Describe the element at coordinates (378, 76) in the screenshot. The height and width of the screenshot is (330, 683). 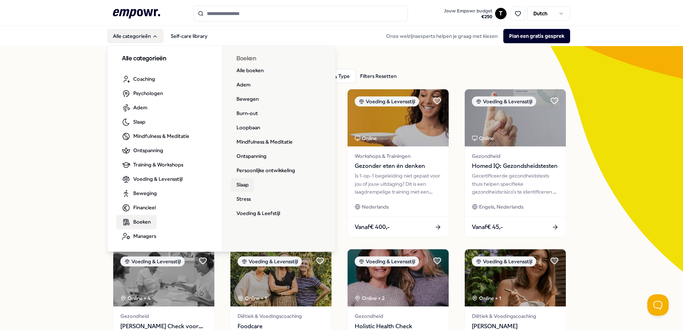
I see `div: Filters Resetten` at that location.